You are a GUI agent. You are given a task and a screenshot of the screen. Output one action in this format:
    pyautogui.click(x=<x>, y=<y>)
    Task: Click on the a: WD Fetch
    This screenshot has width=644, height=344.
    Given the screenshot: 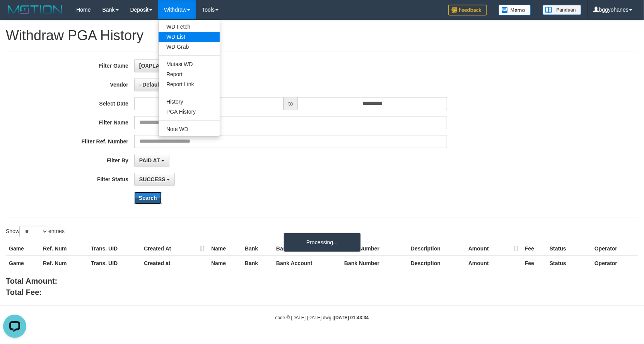 What is the action you would take?
    pyautogui.click(x=189, y=27)
    